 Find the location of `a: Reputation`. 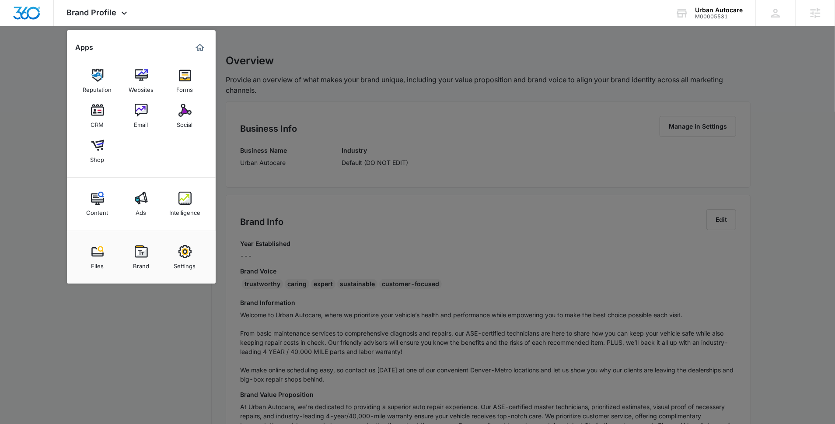

a: Reputation is located at coordinates (97, 81).